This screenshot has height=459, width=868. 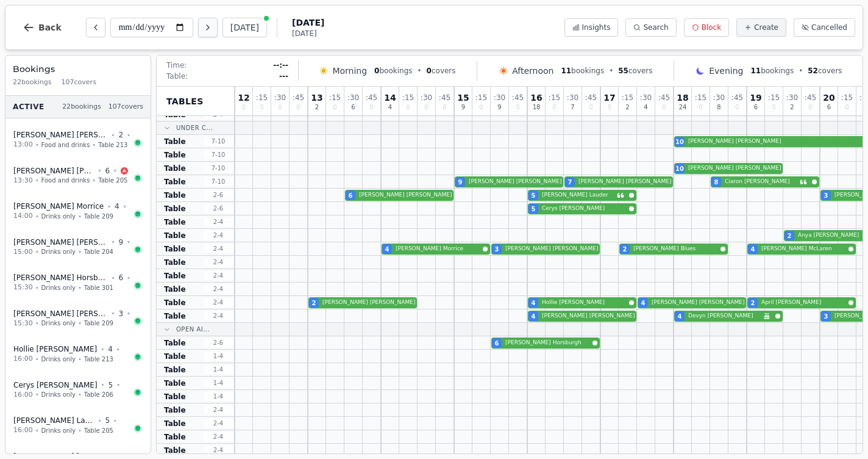 I want to click on span: Back, so click(x=50, y=27).